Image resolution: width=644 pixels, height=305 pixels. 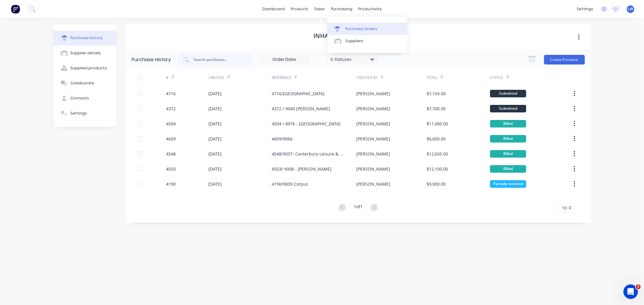 What do you see at coordinates (170, 169) in the screenshot?
I see `div: 4503` at bounding box center [170, 169].